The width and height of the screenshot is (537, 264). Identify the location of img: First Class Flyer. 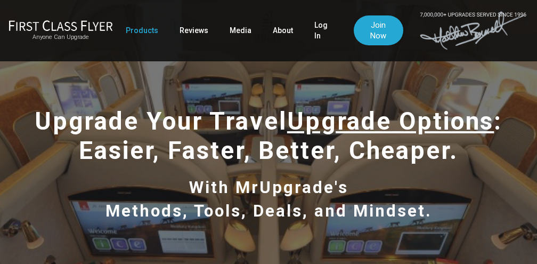
(61, 25).